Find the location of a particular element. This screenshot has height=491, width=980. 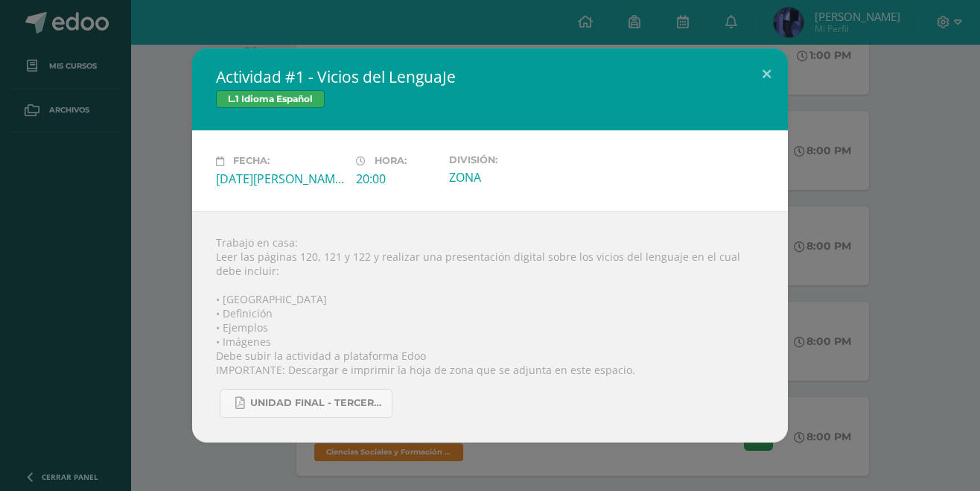

span: Hora: is located at coordinates (390, 161).